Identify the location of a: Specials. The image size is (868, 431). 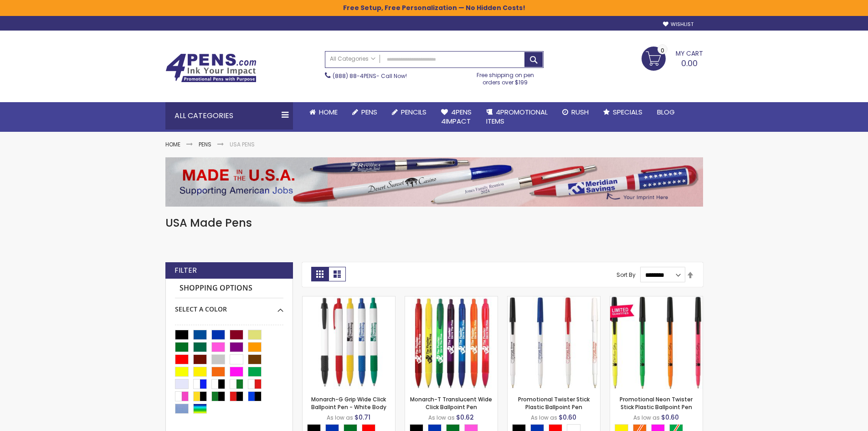
(623, 112).